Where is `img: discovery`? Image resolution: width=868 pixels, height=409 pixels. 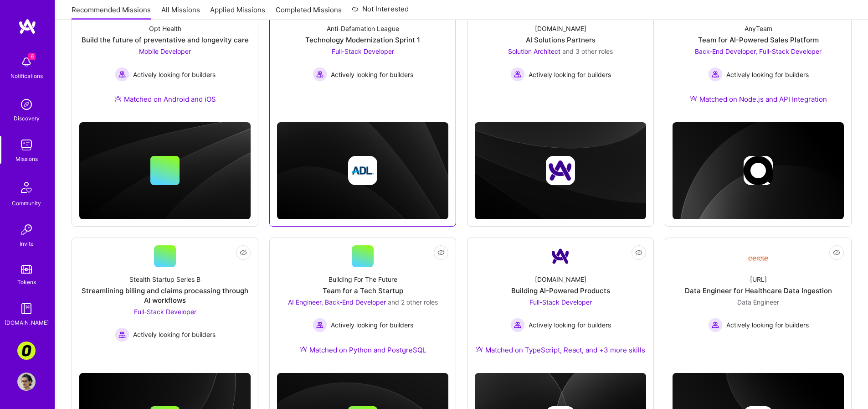
img: discovery is located at coordinates (26, 104).